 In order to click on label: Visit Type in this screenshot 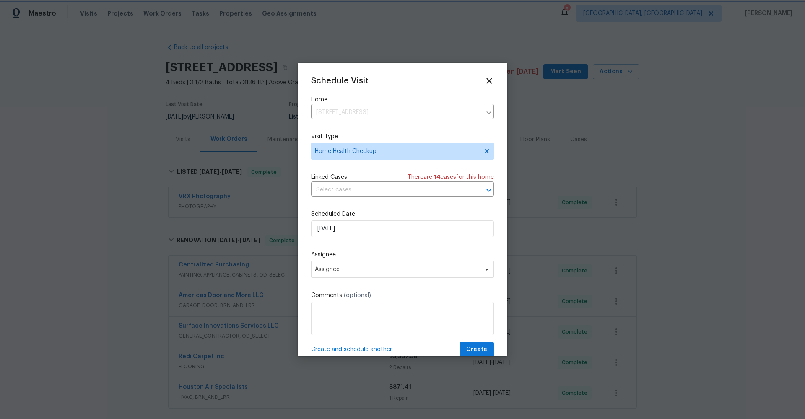, I will do `click(403, 137)`.